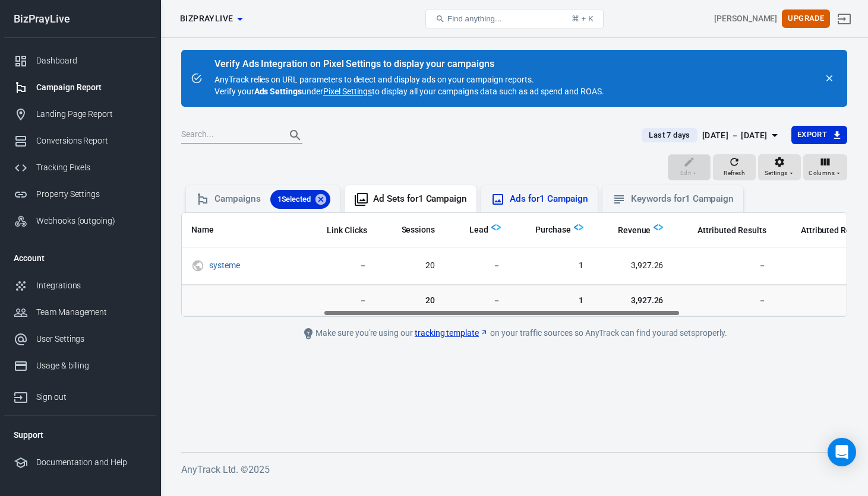  What do you see at coordinates (229, 135) in the screenshot?
I see `input: Search...` at bounding box center [229, 135].